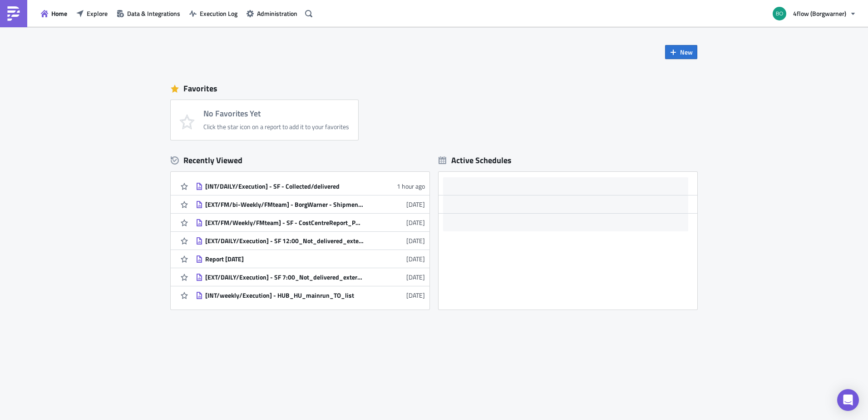 Image resolution: width=868 pixels, height=420 pixels. What do you see at coordinates (153, 13) in the screenshot?
I see `span: Data & Integrations` at bounding box center [153, 13].